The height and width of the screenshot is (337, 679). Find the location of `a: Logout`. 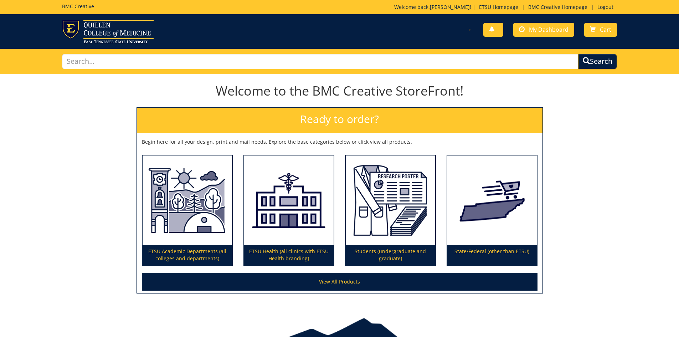

a: Logout is located at coordinates (606, 7).